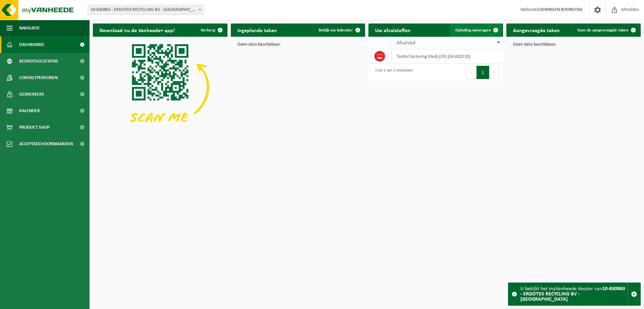 The width and height of the screenshot is (644, 309). I want to click on div: 1 tot 1 van 1 resultaten, so click(392, 72).